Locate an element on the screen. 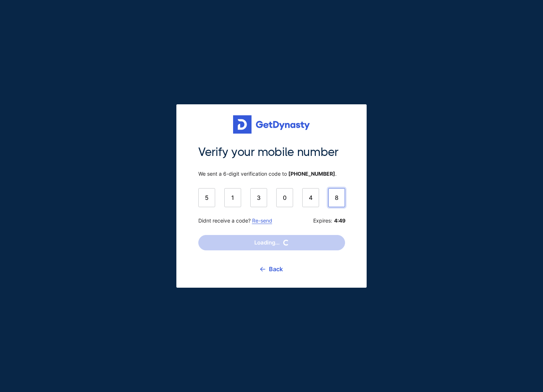 This screenshot has width=543, height=392. span: We sent a 6-digit verification code to . is located at coordinates (272, 174).